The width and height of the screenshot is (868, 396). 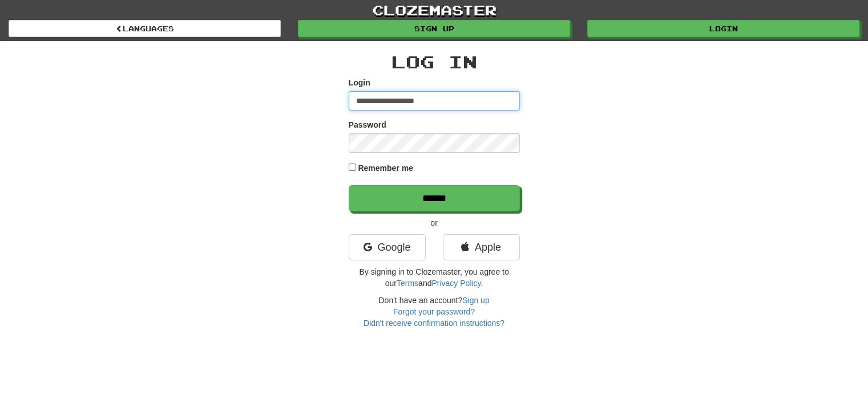 I want to click on label: Remember me, so click(x=385, y=168).